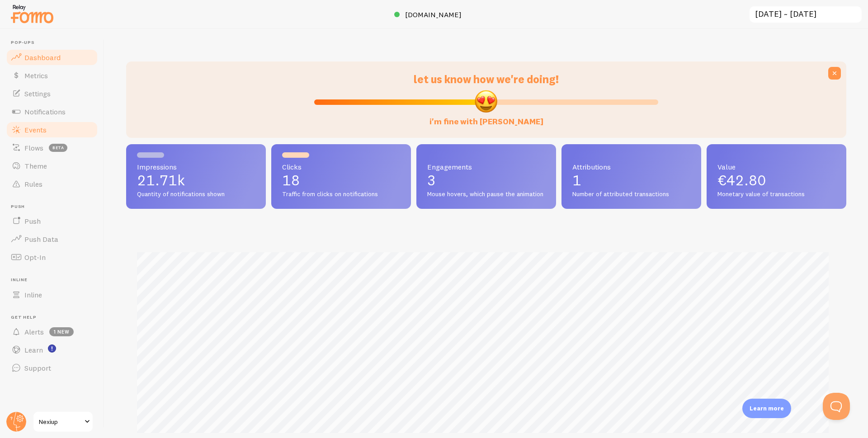 The height and width of the screenshot is (438, 868). I want to click on a: Theme, so click(52, 166).